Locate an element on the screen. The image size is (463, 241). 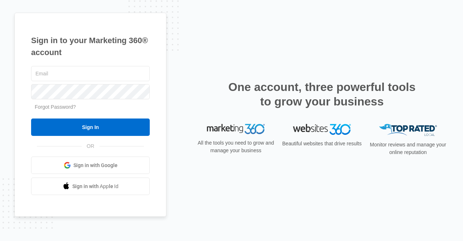
a: Sign in with Google is located at coordinates (90, 165).